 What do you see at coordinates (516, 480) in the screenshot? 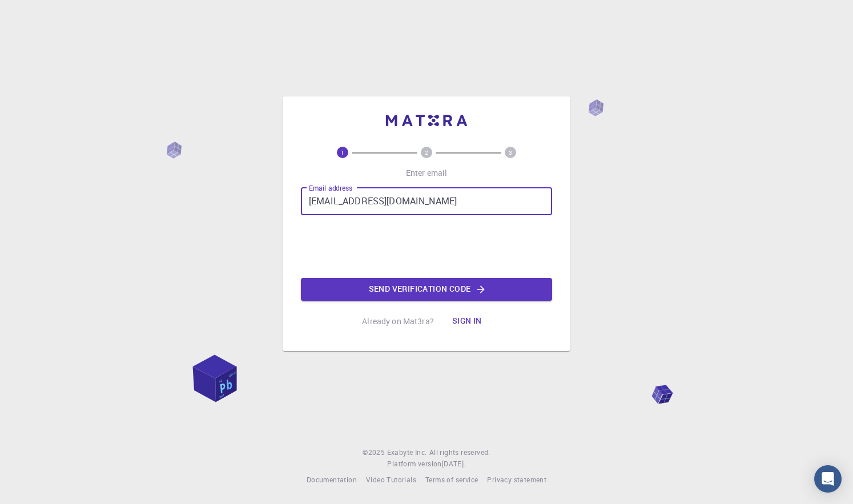
I see `a: Privacy statement` at bounding box center [516, 480].